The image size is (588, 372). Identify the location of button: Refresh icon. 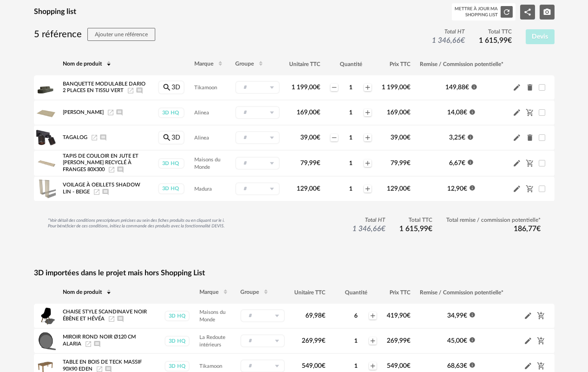
(507, 12).